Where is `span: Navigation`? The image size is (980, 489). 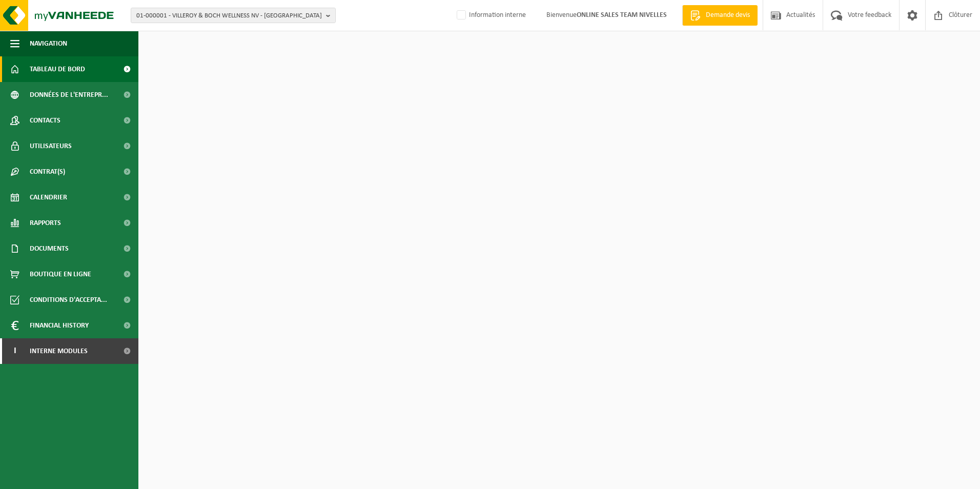 span: Navigation is located at coordinates (48, 44).